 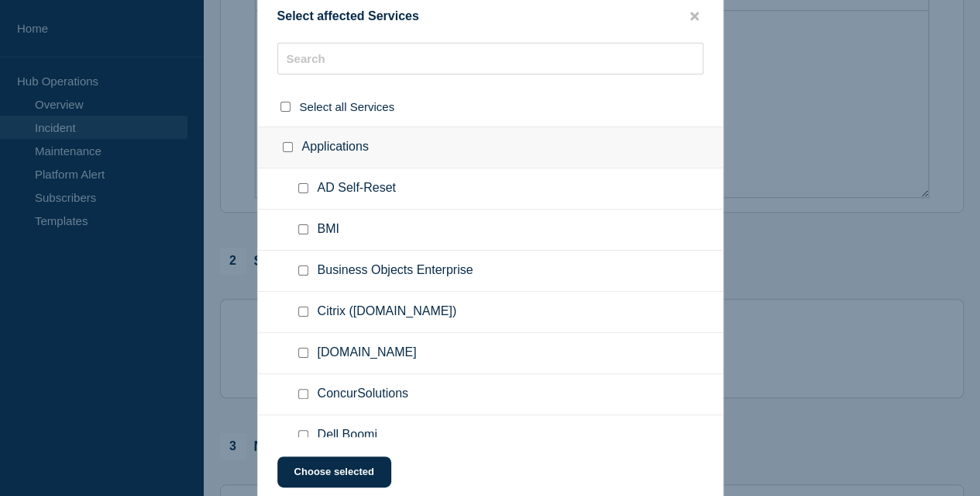 I want to click on span: ConcurSolutions, so click(x=362, y=394).